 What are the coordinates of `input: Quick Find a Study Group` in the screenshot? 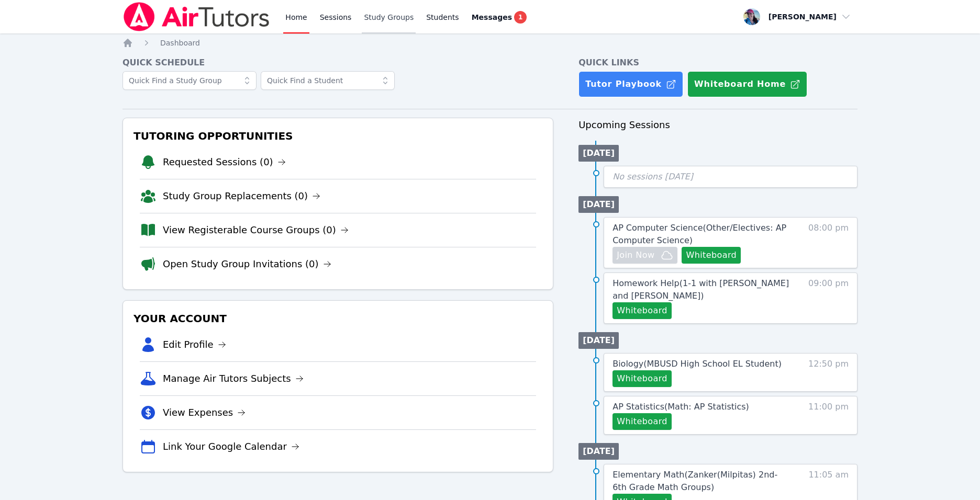 It's located at (189, 80).